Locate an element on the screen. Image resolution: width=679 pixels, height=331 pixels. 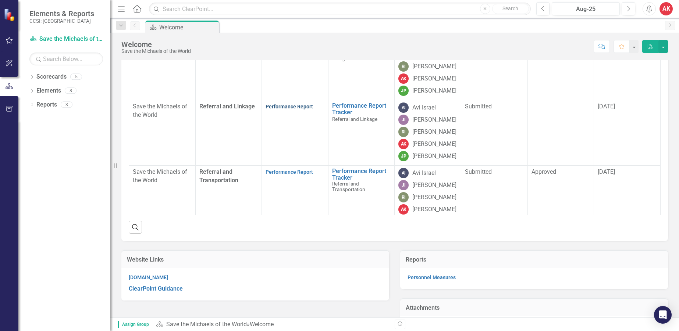
a: Elements is located at coordinates (49, 91).